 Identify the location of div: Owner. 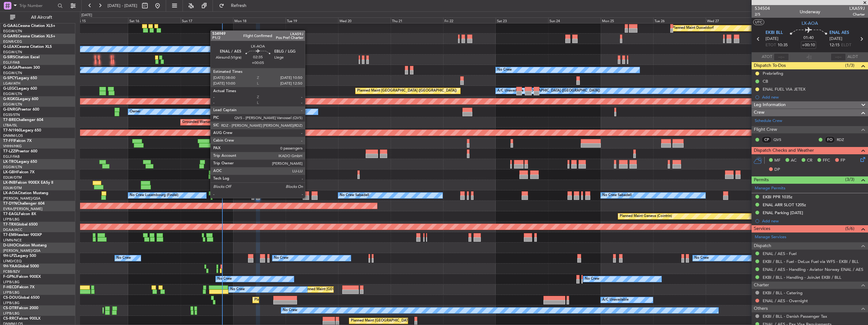
(135, 112).